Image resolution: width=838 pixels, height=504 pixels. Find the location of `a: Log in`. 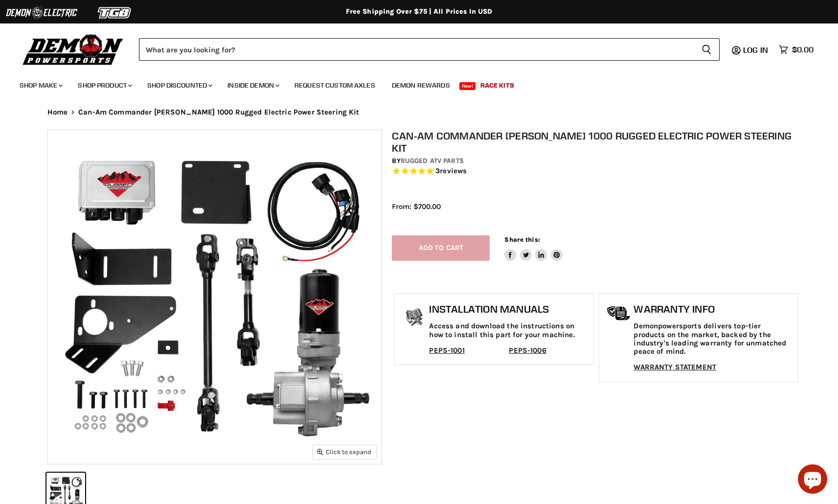

a: Log in is located at coordinates (756, 50).